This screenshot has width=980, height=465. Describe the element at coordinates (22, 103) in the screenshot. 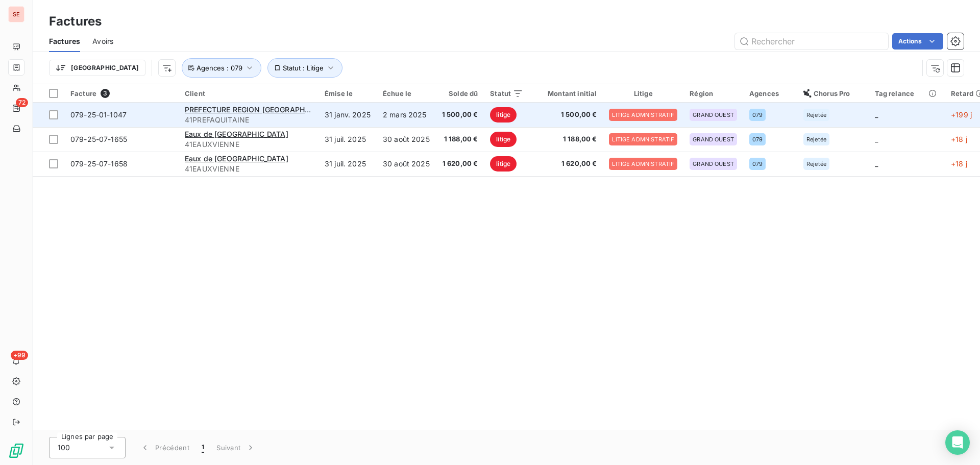

I see `span: 72` at that location.